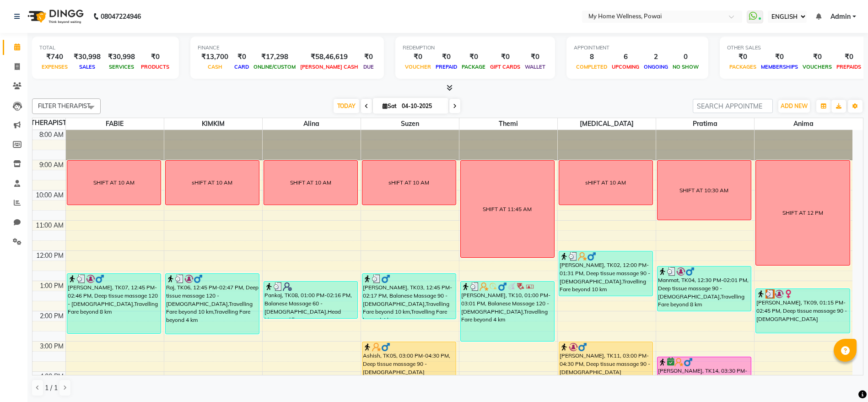 Image resolution: width=868 pixels, height=402 pixels. I want to click on span: PACKAGES, so click(743, 67).